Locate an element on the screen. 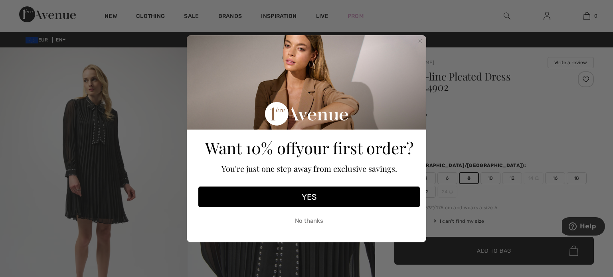  span: You're just one step away from exclusive savings. is located at coordinates (309, 168).